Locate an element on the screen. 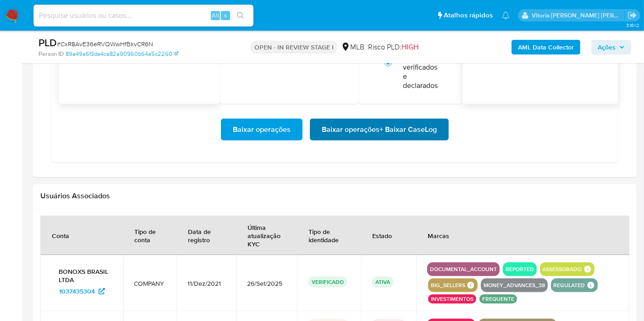  span: Risco PLD: is located at coordinates (393, 47).